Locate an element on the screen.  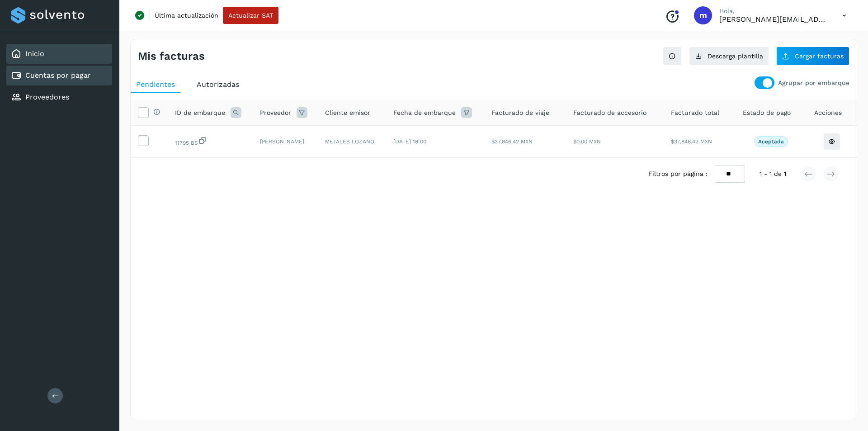
div: Proveedores is located at coordinates (59, 97).